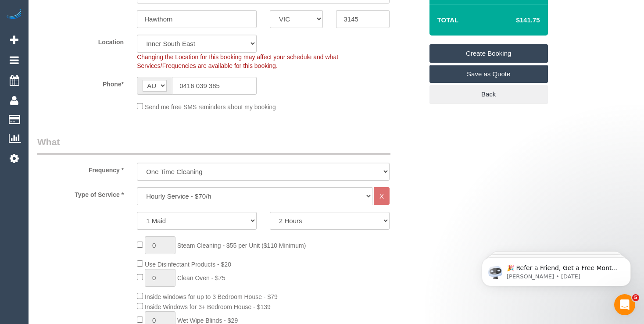 Image resolution: width=644 pixels, height=324 pixels. I want to click on span: Send me free SMS reminders about my booking, so click(210, 107).